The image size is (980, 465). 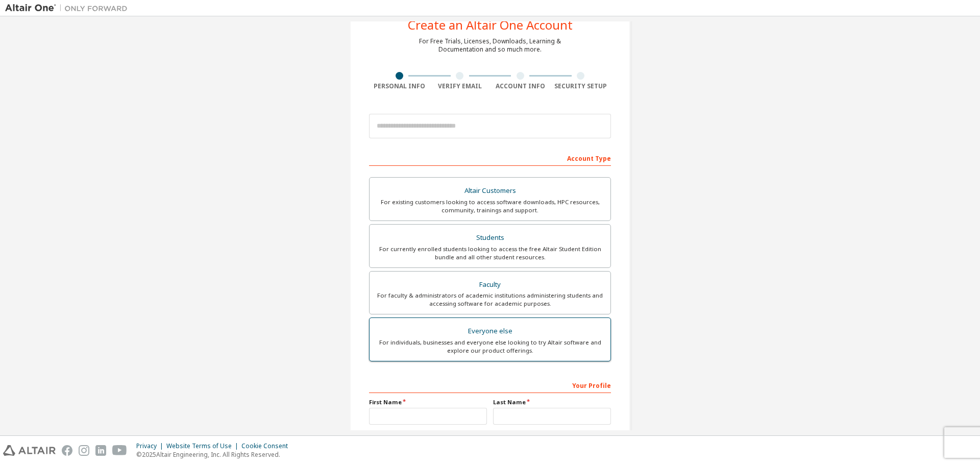 What do you see at coordinates (204, 446) in the screenshot?
I see `div: Website Terms of Use` at bounding box center [204, 446].